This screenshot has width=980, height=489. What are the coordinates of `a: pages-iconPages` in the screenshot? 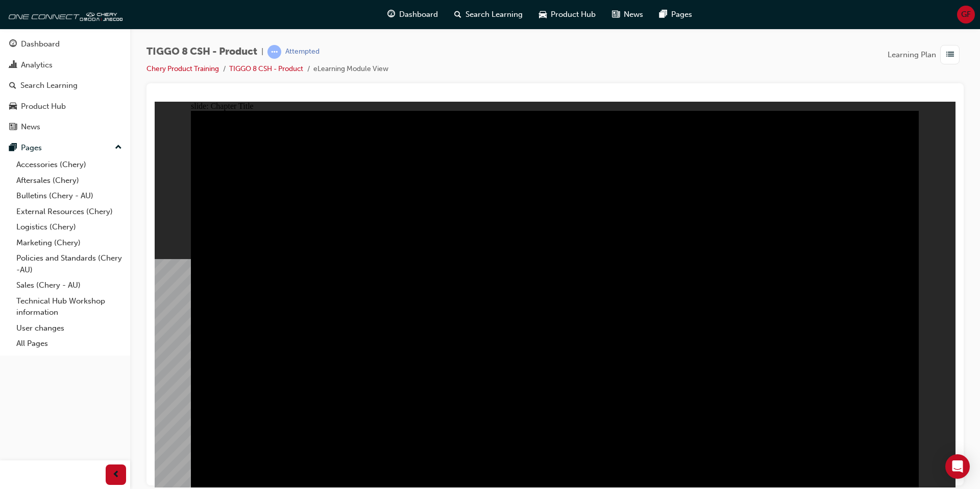 It's located at (676, 14).